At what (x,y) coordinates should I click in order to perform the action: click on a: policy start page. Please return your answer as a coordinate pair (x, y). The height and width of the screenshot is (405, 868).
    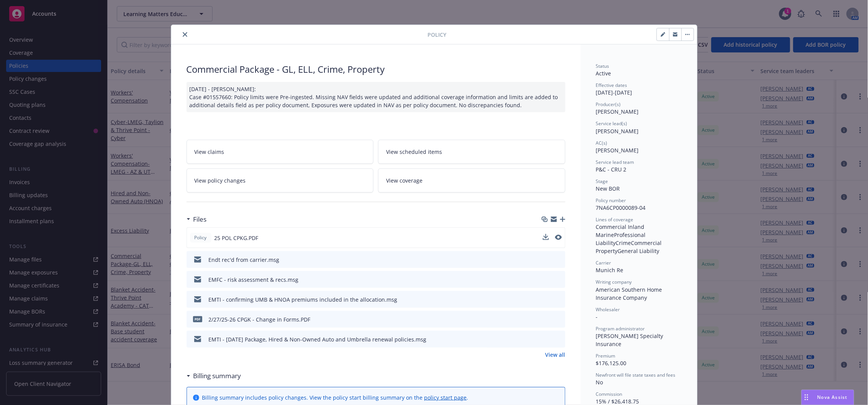
    Looking at the image, I should click on (446, 398).